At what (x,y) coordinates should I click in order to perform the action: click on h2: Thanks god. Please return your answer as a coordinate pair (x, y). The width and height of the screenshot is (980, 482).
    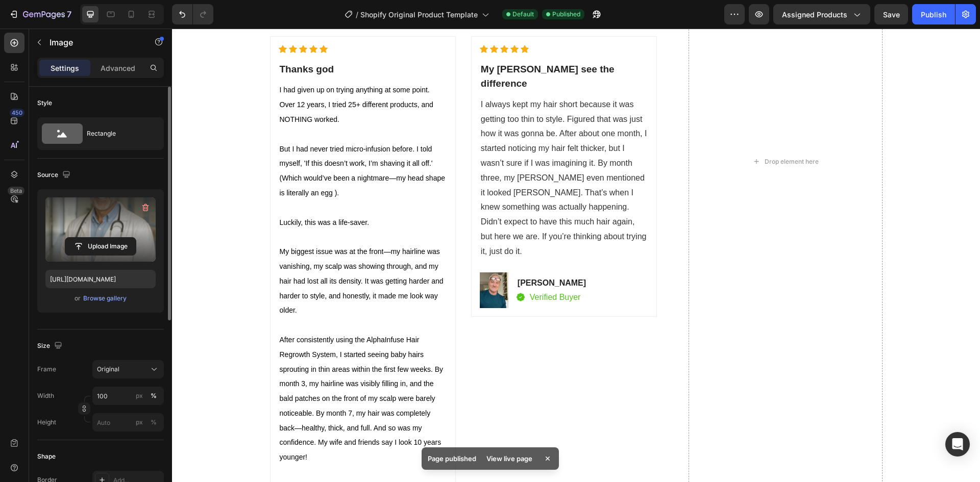
    Looking at the image, I should click on (191, 40).